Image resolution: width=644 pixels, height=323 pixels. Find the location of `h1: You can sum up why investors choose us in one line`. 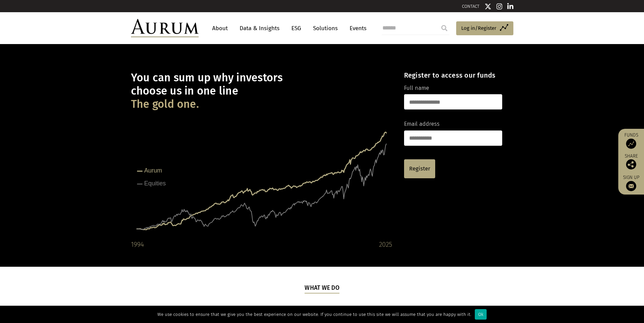

h1: You can sum up why investors choose us in one line is located at coordinates (262, 91).